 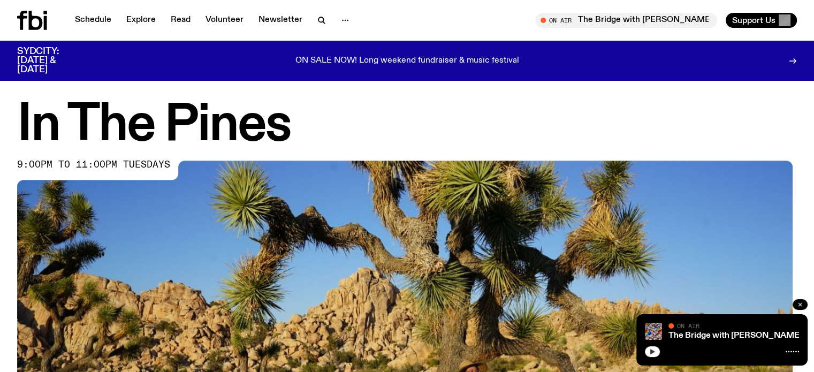 What do you see at coordinates (224, 20) in the screenshot?
I see `a: Volunteer` at bounding box center [224, 20].